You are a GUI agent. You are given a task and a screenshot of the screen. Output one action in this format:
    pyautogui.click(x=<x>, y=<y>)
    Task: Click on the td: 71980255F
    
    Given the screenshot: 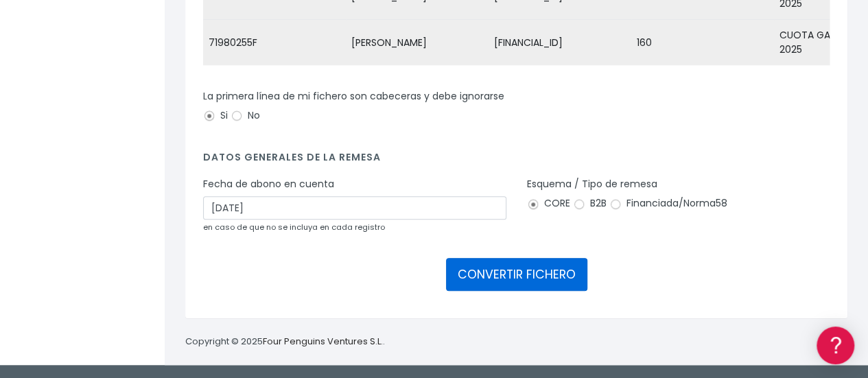 What is the action you would take?
    pyautogui.click(x=274, y=43)
    